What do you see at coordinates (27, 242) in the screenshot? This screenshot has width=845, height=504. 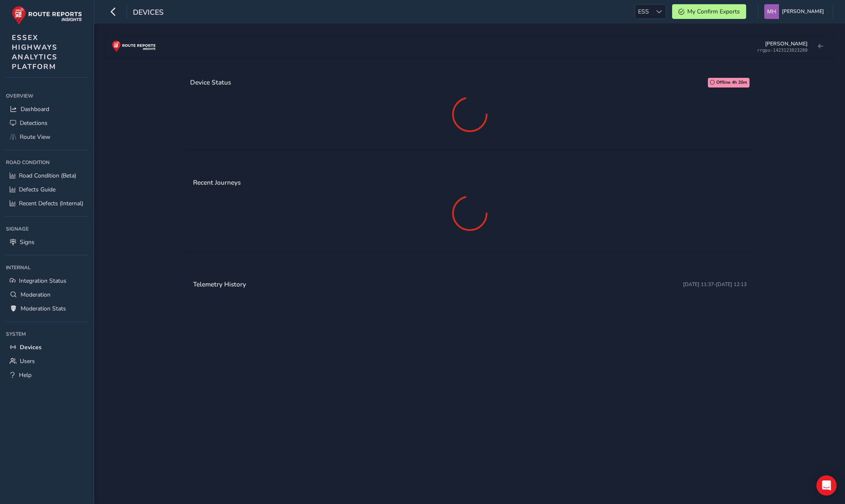 I see `span: Signs` at bounding box center [27, 242].